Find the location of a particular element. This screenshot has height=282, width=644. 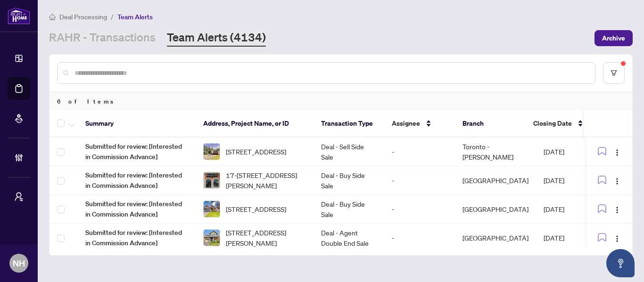

th: Assignee is located at coordinates (420, 124).